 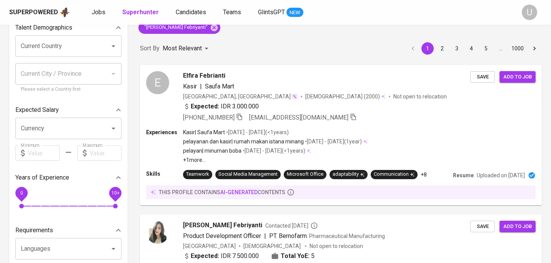 I want to click on p: Sort By, so click(x=150, y=48).